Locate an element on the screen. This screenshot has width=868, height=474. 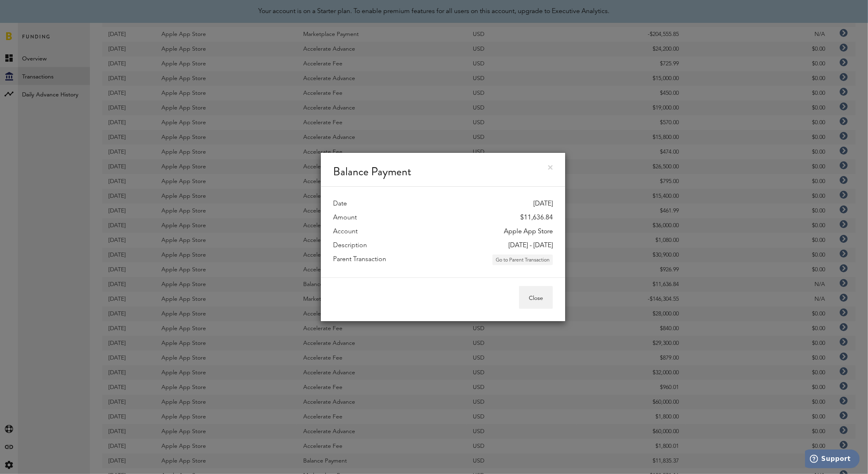
div: Apple App Store is located at coordinates (528, 232).